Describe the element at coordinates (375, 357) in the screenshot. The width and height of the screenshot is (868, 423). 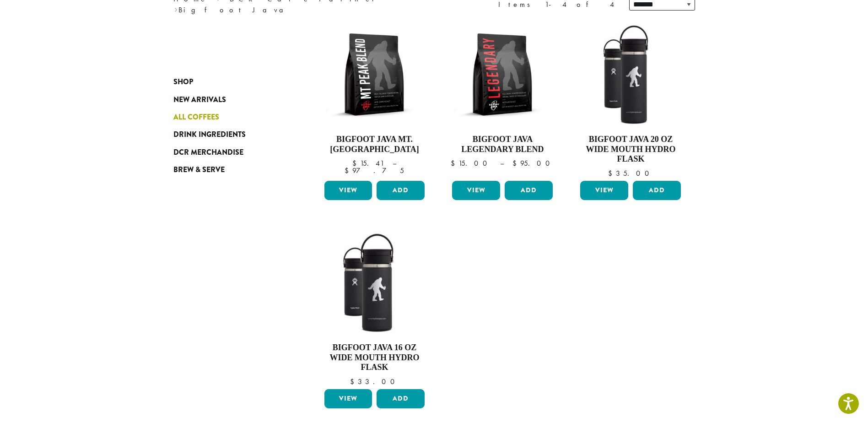
I see `h4: Bigfoot Java 16 oz Wide Mouth Hydro Flask` at that location.